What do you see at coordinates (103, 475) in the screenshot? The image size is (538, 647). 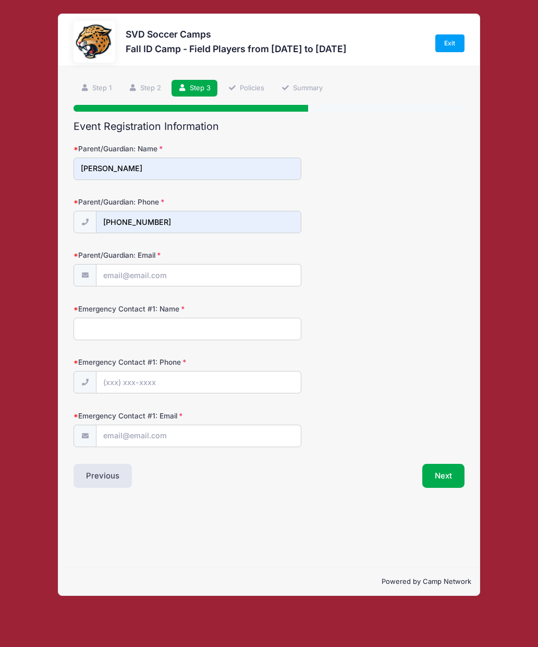 I see `button: Previous` at bounding box center [103, 475].